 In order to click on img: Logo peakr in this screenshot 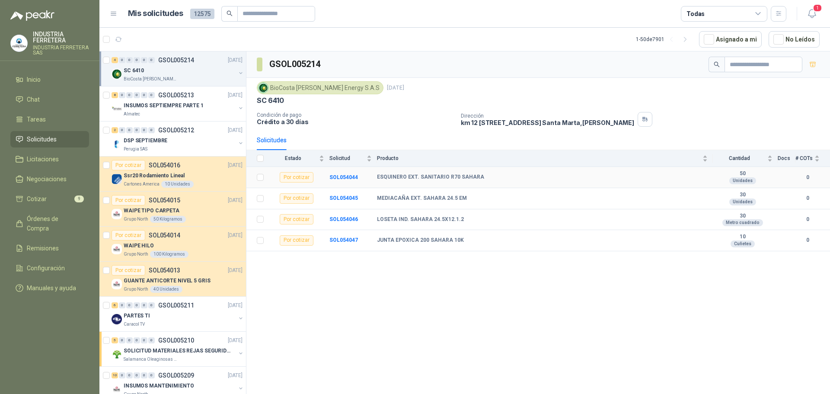, I will do `click(32, 16)`.